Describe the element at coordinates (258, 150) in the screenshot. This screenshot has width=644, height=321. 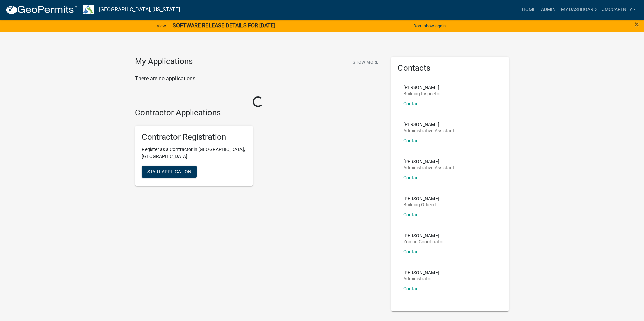
I see `wm-workflow-list-section: Contractor Applications` at that location.